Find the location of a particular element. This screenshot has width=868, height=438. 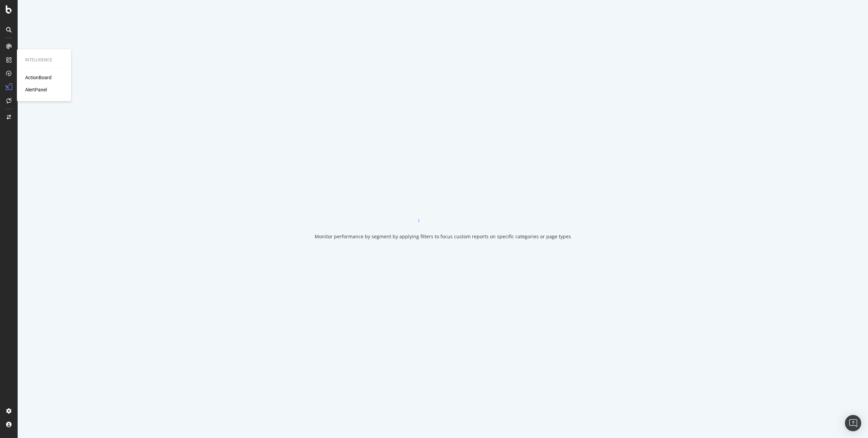

div: Monitor performance by segment by applying filters to focus custom reports on specific categories... is located at coordinates (442, 236).